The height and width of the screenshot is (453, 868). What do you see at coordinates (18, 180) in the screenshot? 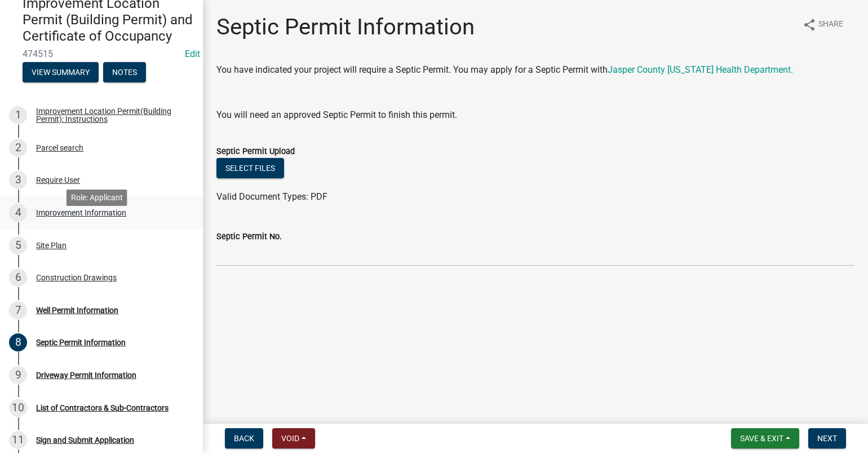
I see `div: 3` at bounding box center [18, 180].